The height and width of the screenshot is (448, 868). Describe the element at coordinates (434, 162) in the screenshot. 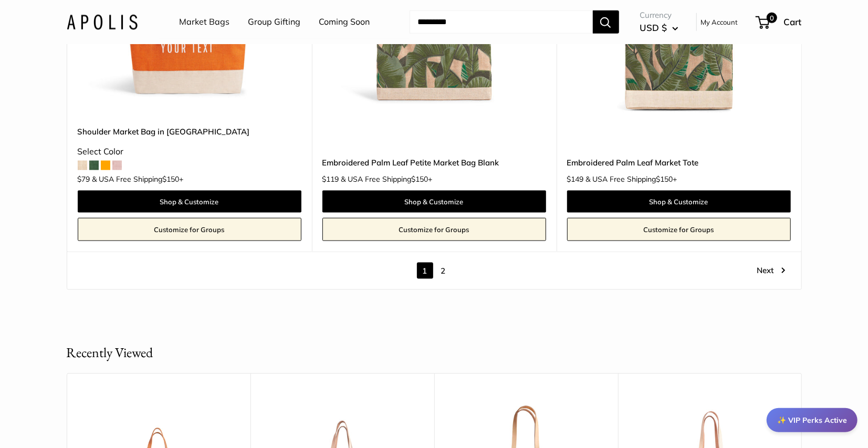

I see `a: Embroidered Palm Leaf Petite Market Bag Blank` at that location.